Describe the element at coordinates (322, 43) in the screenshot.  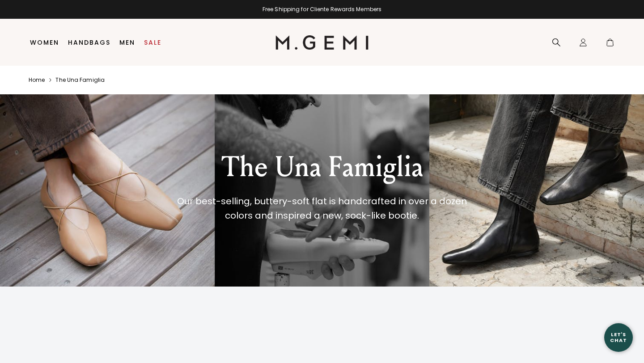
I see `img: M.Gemi` at that location.